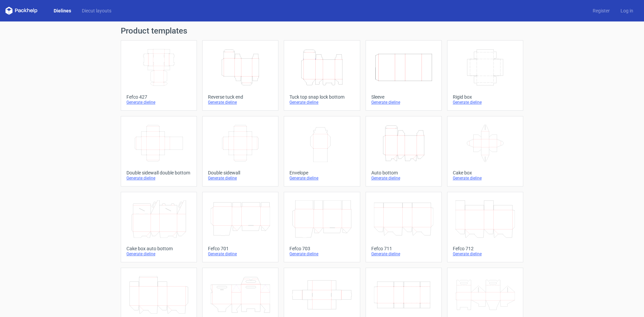 The image size is (644, 317). What do you see at coordinates (159, 97) in the screenshot?
I see `div: Fefco 427` at bounding box center [159, 97].